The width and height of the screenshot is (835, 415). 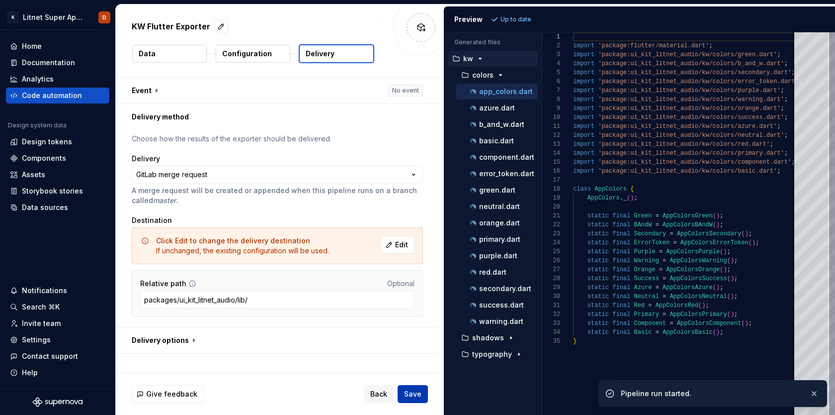 I want to click on button: Give feedback, so click(x=168, y=394).